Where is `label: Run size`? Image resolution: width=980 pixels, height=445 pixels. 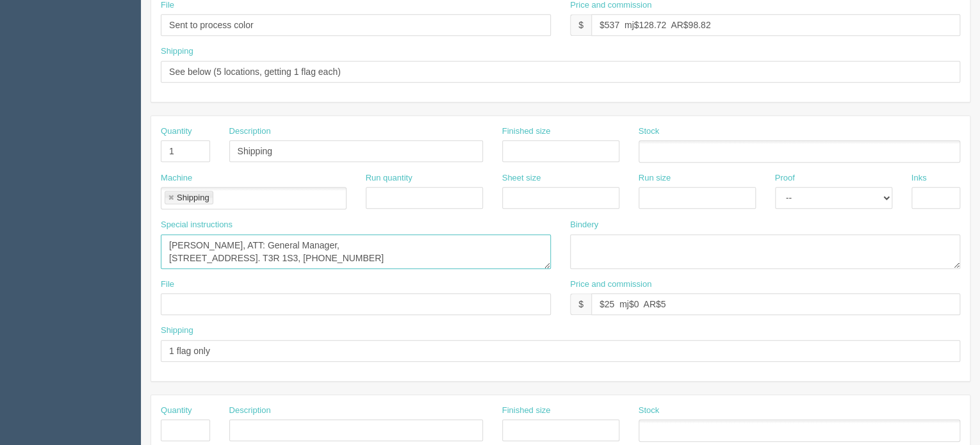 label: Run size is located at coordinates (654, 178).